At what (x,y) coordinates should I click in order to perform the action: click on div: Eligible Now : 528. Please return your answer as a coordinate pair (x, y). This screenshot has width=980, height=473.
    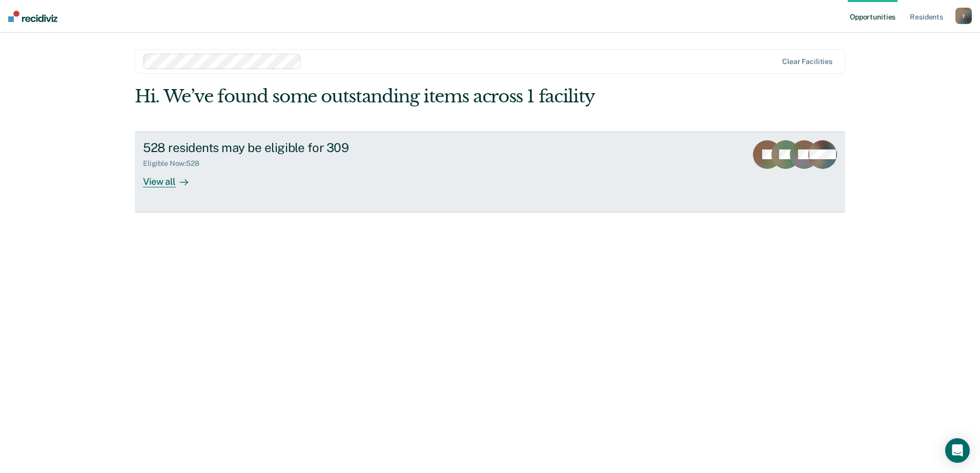
    Looking at the image, I should click on (175, 163).